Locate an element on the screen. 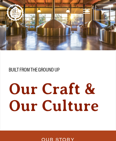 This screenshot has width=116, height=141. a: Menu is located at coordinates (86, 12).